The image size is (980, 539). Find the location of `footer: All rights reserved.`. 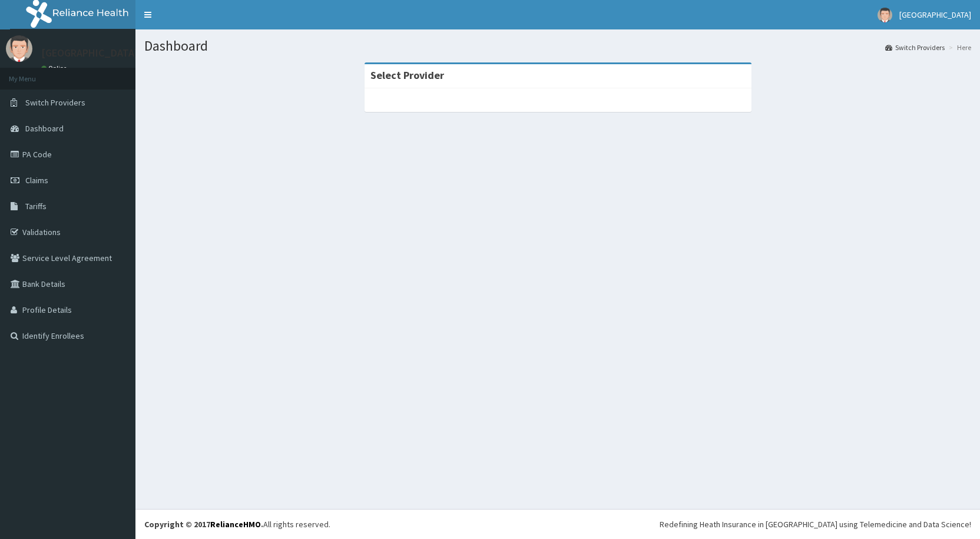

footer: All rights reserved. is located at coordinates (558, 524).